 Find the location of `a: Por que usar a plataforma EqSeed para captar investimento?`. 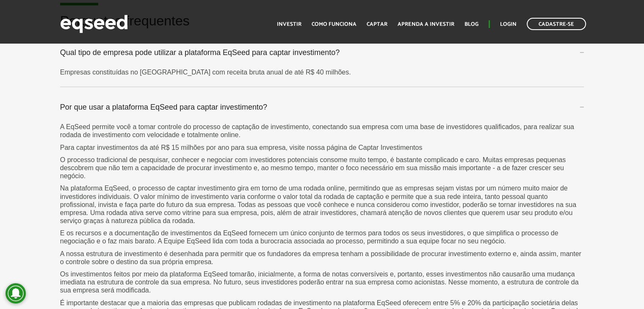

a: Por que usar a plataforma EqSeed para captar investimento? is located at coordinates (322, 107).